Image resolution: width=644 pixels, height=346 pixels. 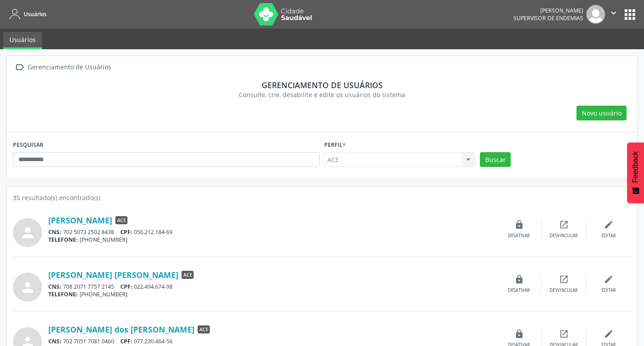 What do you see at coordinates (335, 145) in the screenshot?
I see `label: Perfil` at bounding box center [335, 145].